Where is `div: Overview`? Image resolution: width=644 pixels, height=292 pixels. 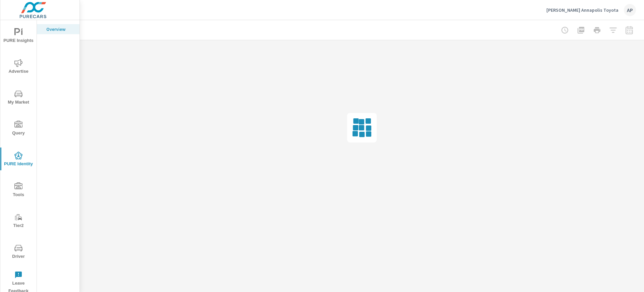
div: Overview is located at coordinates (58, 29).